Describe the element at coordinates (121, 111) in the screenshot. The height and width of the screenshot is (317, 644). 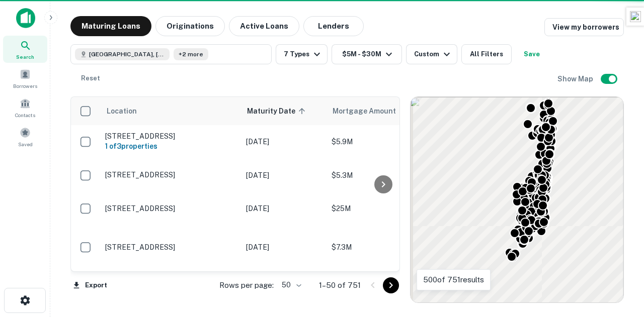
I see `span: Location` at that location.